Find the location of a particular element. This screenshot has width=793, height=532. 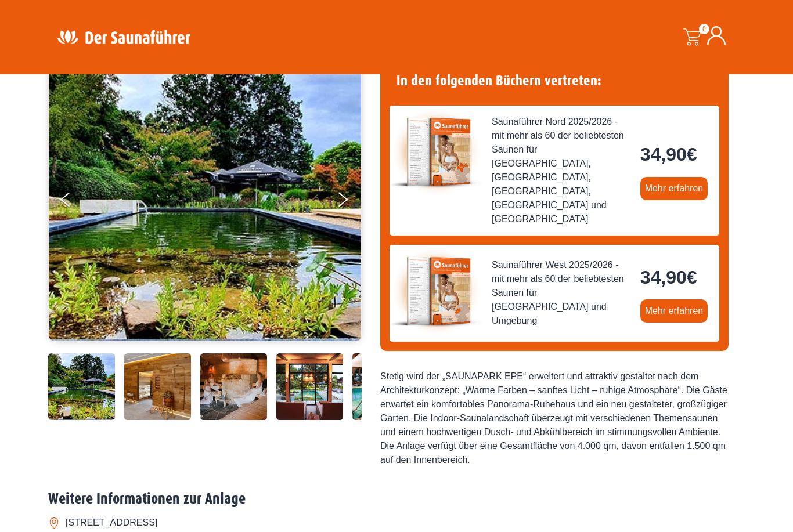

img: der-saunafuehrer-2025-west.jpg is located at coordinates (436, 291).